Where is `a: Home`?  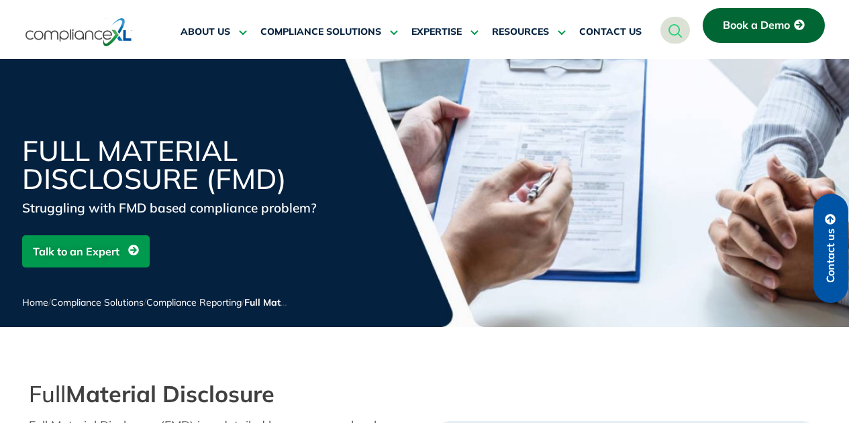
a: Home is located at coordinates (35, 303).